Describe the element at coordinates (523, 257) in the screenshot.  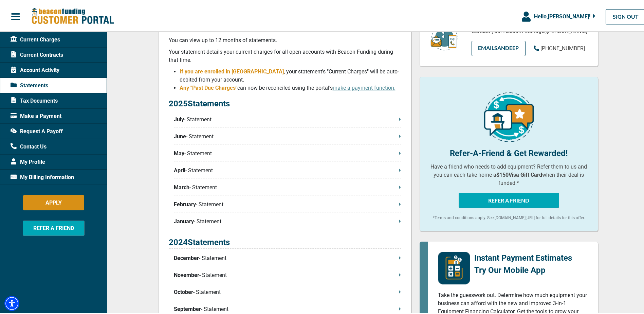
I see `p: Instant Payment Estimates` at that location.